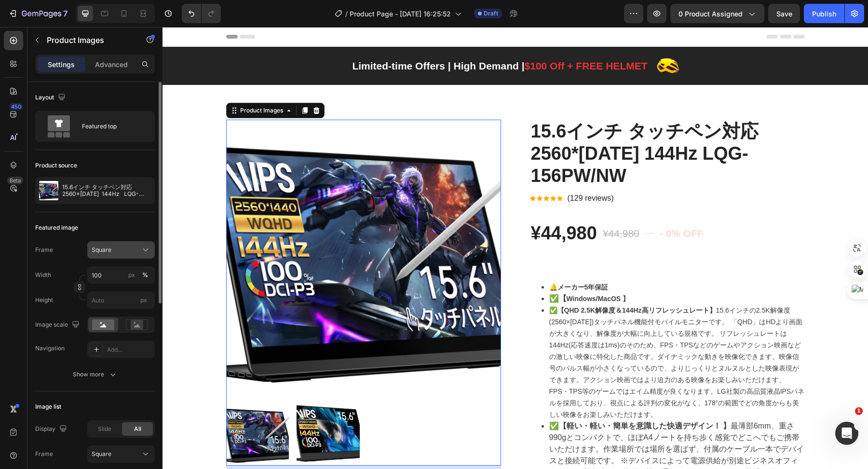  Describe the element at coordinates (859, 411) in the screenshot. I see `span: 1` at that location.